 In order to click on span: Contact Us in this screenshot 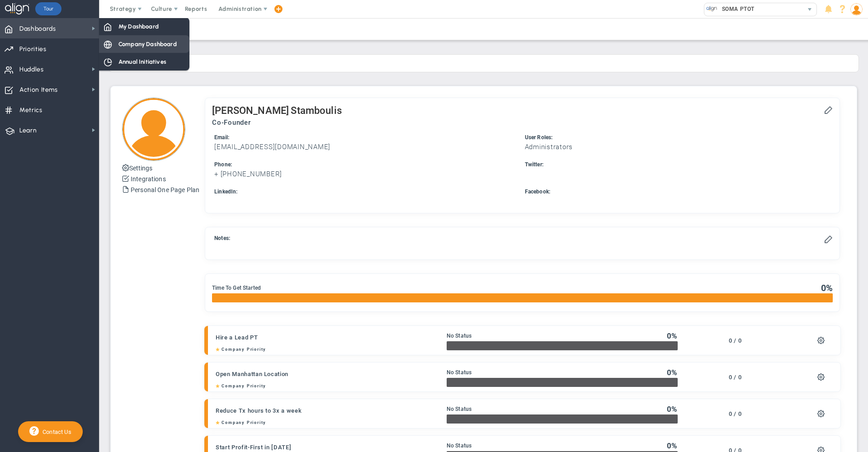, I will do `click(55, 432)`.